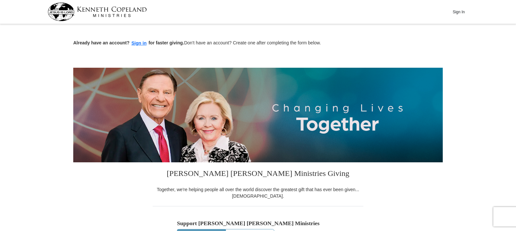 The width and height of the screenshot is (516, 231). What do you see at coordinates (139, 43) in the screenshot?
I see `button: Sign in` at bounding box center [139, 43].